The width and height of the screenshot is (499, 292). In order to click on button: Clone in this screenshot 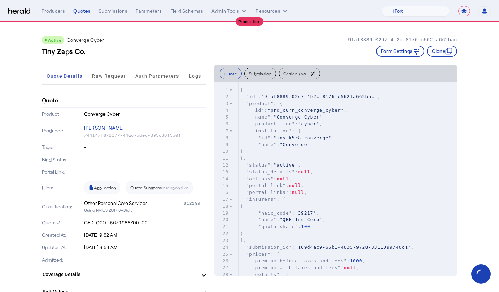, I will do `click(442, 51)`.